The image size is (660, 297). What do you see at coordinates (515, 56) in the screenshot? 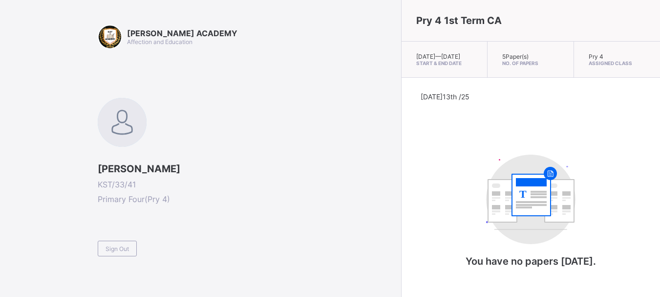
I see `span: 5 Paper(s)` at bounding box center [515, 56].